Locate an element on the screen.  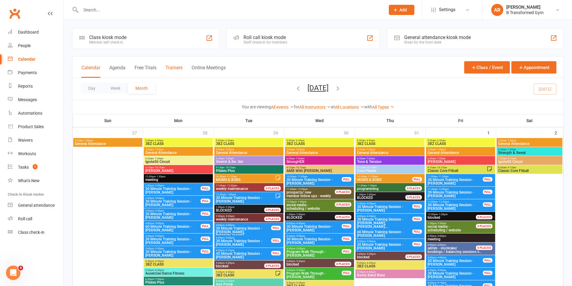
span: - 11:30am is located at coordinates (443, 177).